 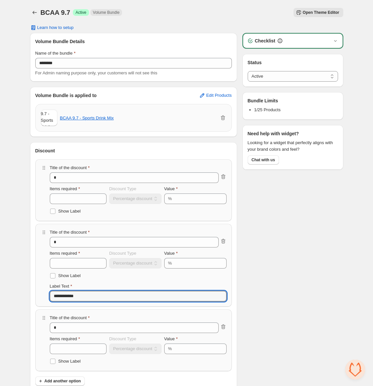 What do you see at coordinates (61, 287) in the screenshot?
I see `label: Label Text` at bounding box center [61, 287].